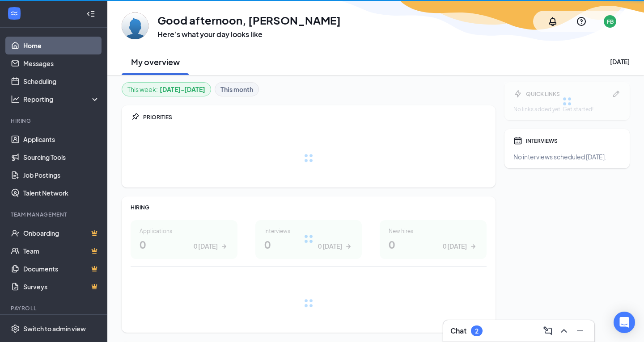  Describe the element at coordinates (91, 14) in the screenshot. I see `svg: Collapse` at that location.